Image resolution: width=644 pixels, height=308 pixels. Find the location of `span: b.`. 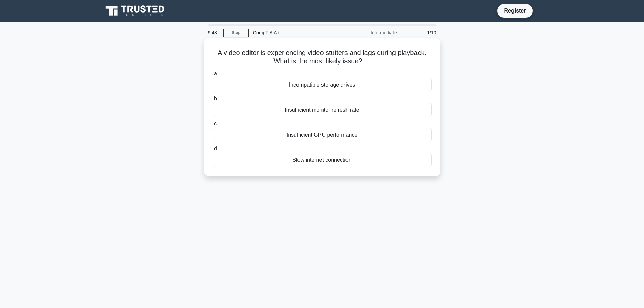

span: b. is located at coordinates (216, 98).